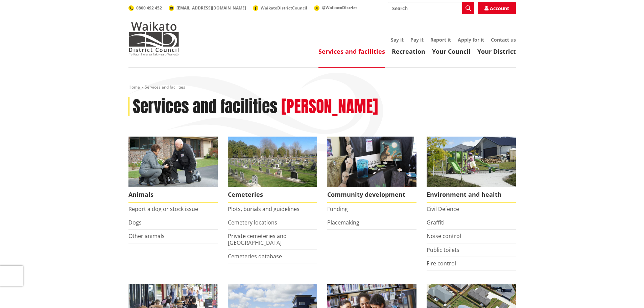 This screenshot has height=308, width=644. Describe the element at coordinates (253, 222) in the screenshot. I see `a: Cemetery locations` at that location.